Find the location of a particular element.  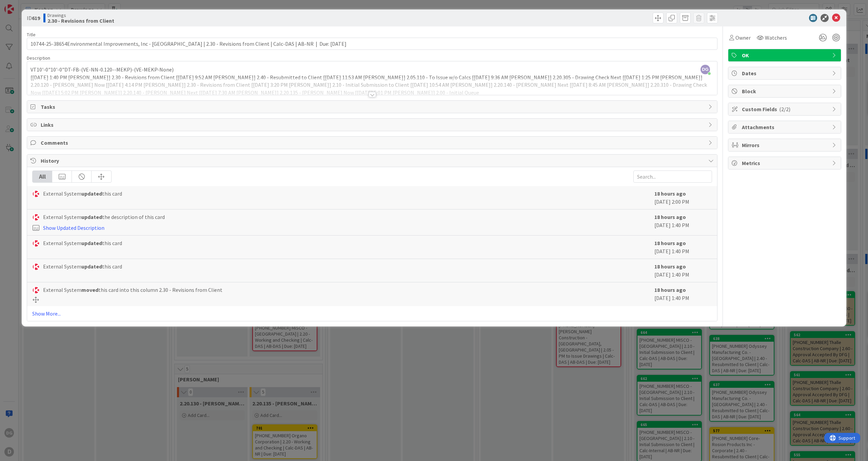

span: External System this card into this column 2.30 - Revisions from Client is located at coordinates (132, 289).